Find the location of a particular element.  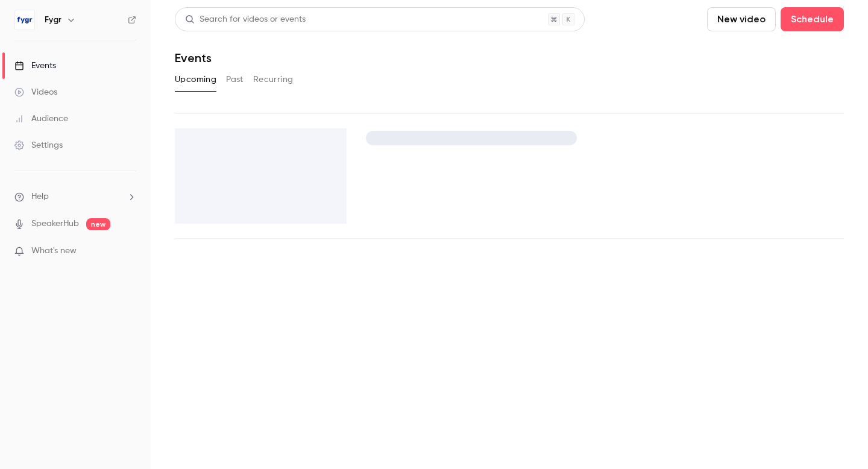

button: Schedule is located at coordinates (812, 19).